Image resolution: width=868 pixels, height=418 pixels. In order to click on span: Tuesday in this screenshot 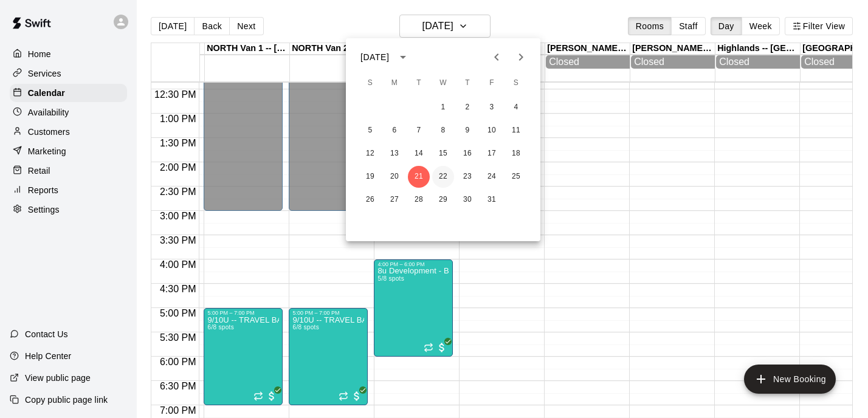, I will do `click(419, 83)`.